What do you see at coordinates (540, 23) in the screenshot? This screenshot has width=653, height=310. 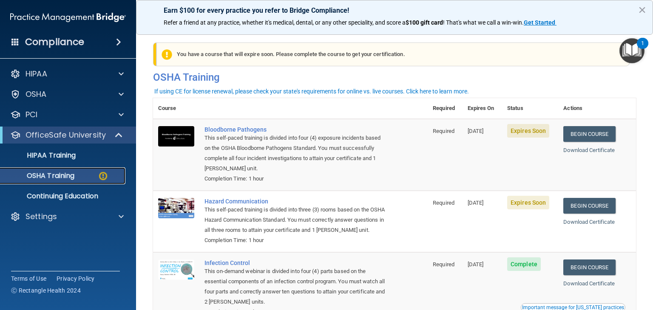 I see `strong: Get Started` at bounding box center [540, 23].